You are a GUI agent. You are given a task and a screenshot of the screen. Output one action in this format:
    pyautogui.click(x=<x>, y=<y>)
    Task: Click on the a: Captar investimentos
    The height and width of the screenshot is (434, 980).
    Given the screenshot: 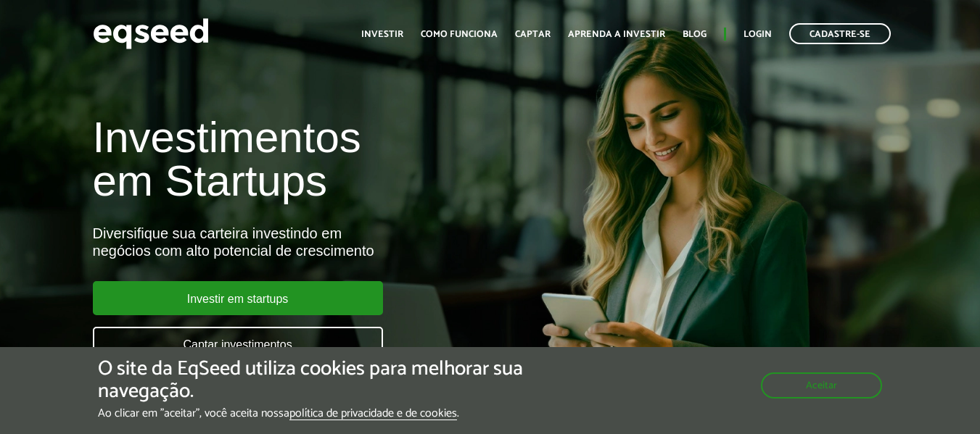 What is the action you would take?
    pyautogui.click(x=238, y=344)
    